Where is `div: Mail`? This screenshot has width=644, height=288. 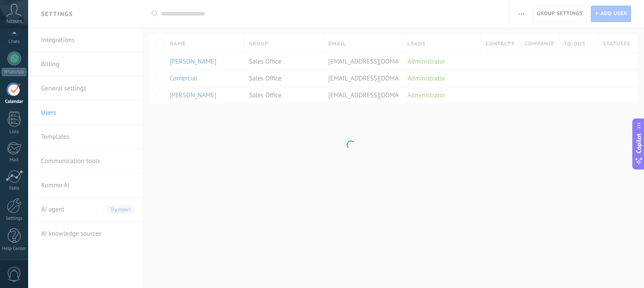 div: Mail is located at coordinates (14, 160).